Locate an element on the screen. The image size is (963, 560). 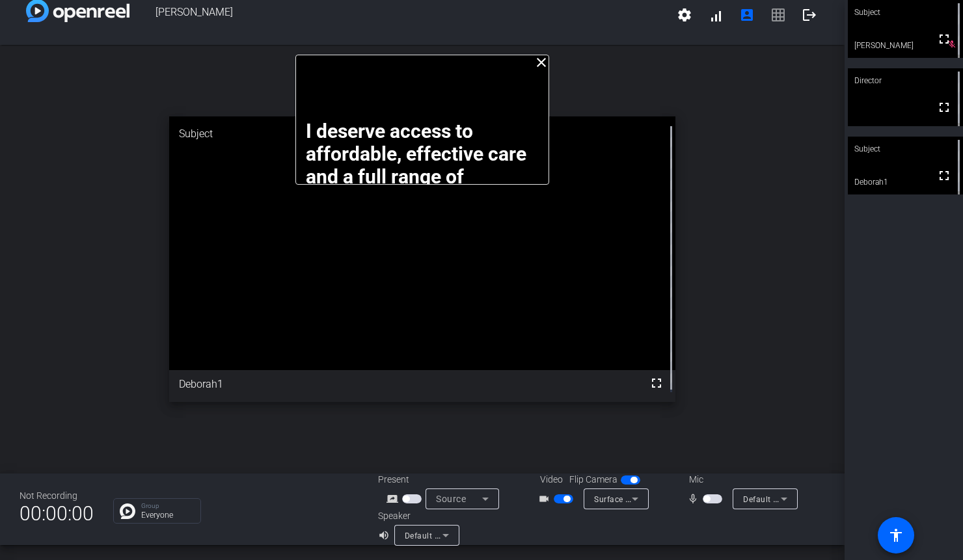
span: Default - Surface Omnisonic Speakers (Surface High Definition Audio) is located at coordinates (537, 535).